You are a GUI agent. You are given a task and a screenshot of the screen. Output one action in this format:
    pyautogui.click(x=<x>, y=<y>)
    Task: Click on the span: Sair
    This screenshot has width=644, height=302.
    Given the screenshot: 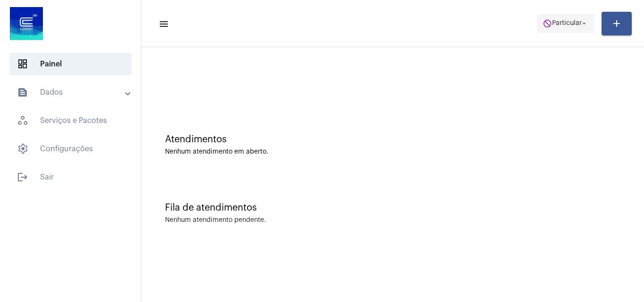 What is the action you would take?
    pyautogui.click(x=70, y=177)
    